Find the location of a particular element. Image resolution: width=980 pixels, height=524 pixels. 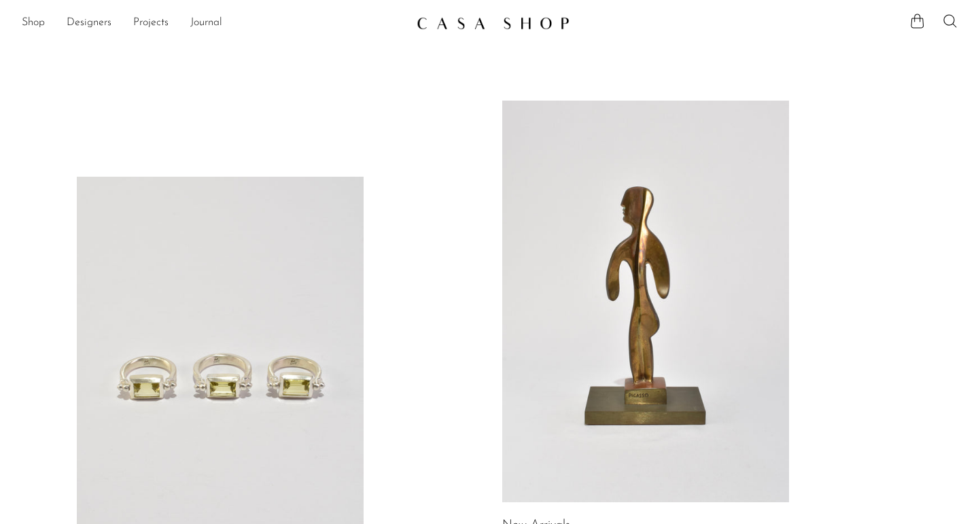

a: Journal is located at coordinates (206, 23).